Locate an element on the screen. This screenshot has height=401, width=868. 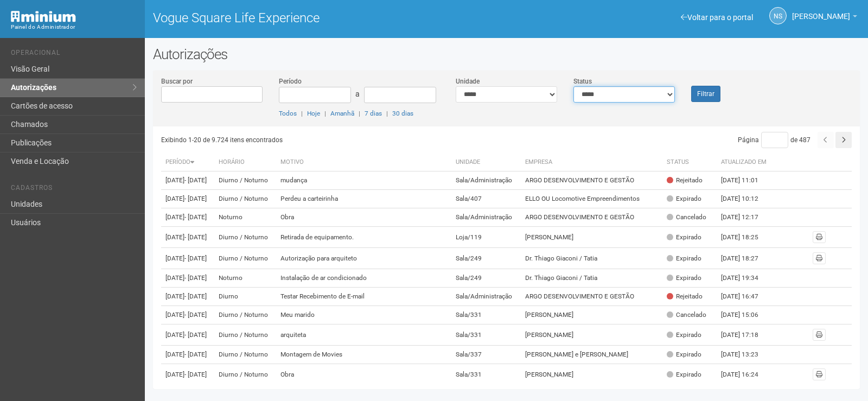
th: Período is located at coordinates (188, 162).